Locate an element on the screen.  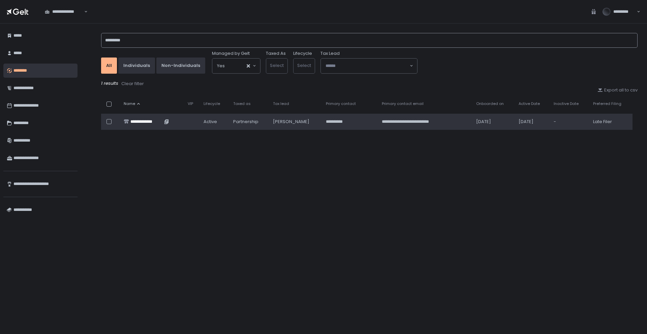
span: Name is located at coordinates (129, 104).